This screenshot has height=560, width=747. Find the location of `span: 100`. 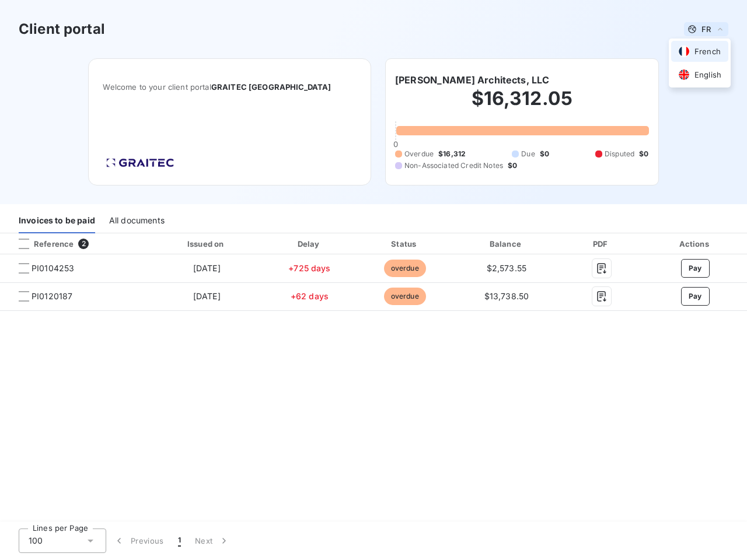

span: 100 is located at coordinates (36, 541).